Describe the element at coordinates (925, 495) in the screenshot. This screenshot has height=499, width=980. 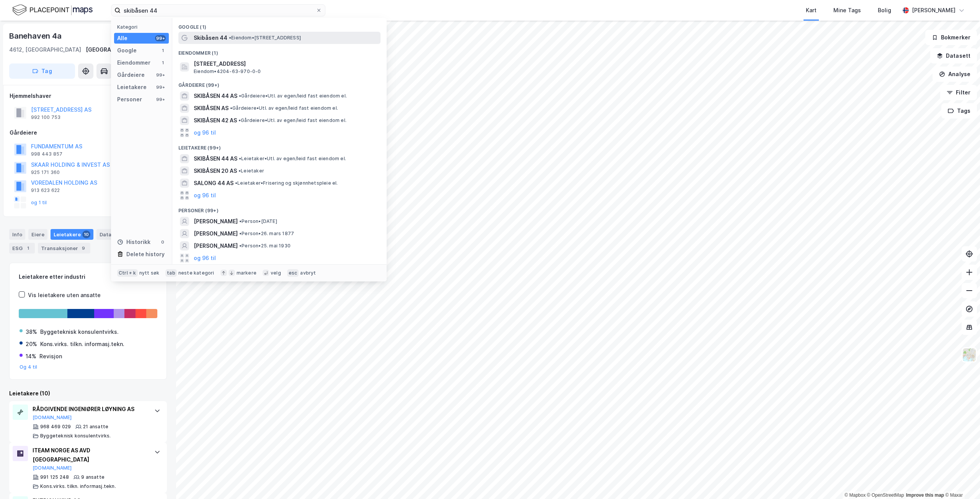
I see `a: Improve this map` at that location.